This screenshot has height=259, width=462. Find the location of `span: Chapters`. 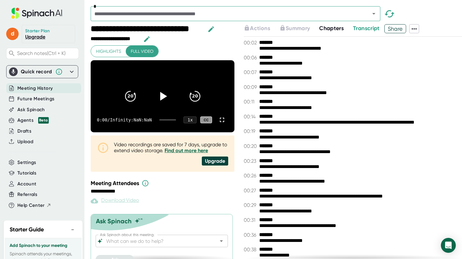

span: Chapters is located at coordinates (331, 28).